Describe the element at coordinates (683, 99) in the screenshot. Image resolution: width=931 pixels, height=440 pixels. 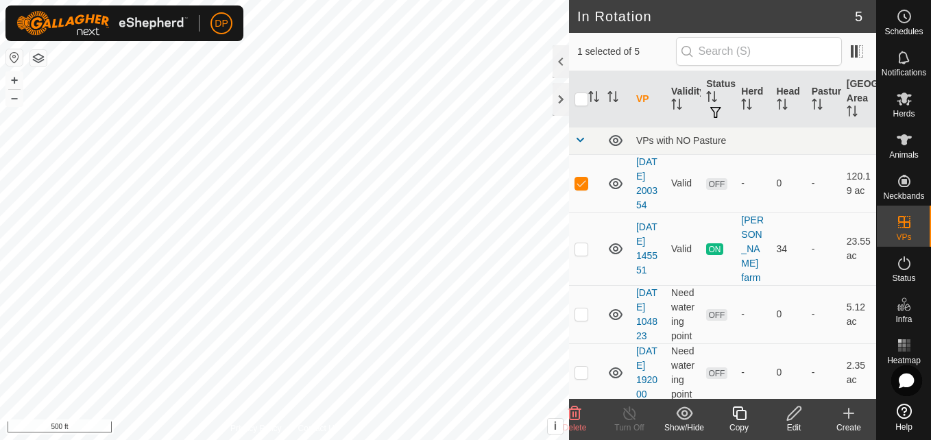
I see `th: Validity` at that location.